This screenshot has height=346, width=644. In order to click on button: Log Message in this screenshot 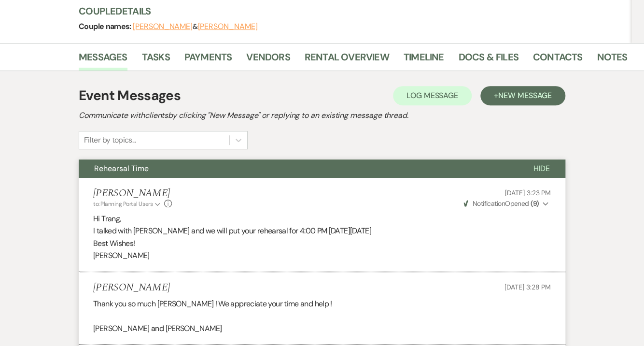, I will do `click(432, 95)`.